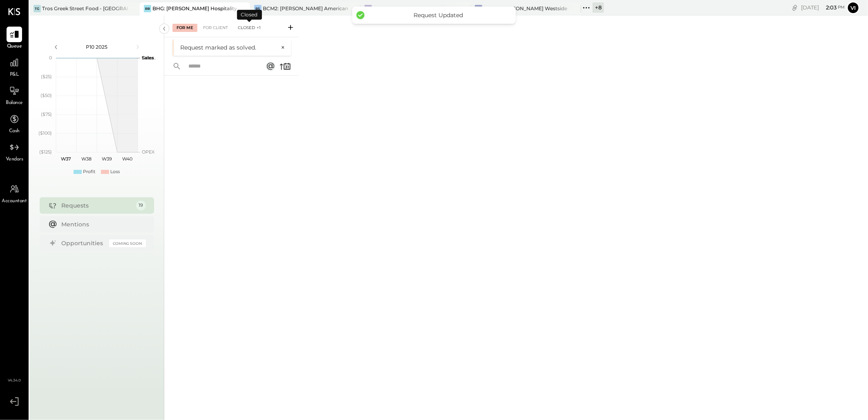 This screenshot has width=868, height=420. What do you see at coordinates (148, 152) in the screenshot?
I see `text: OPEX` at bounding box center [148, 152].